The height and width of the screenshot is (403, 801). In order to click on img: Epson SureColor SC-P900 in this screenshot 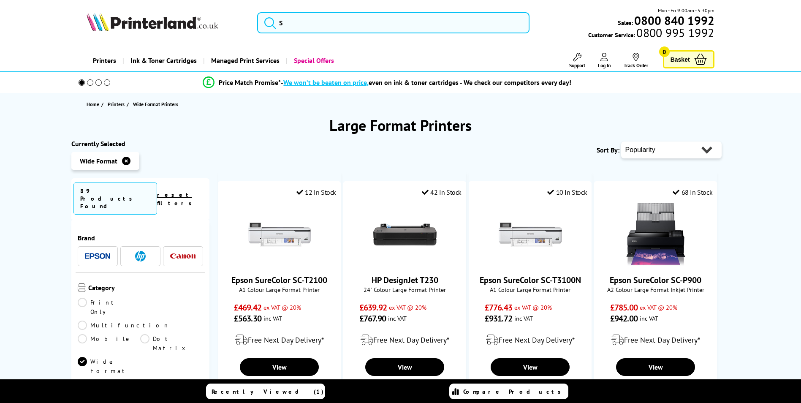, I will do `click(656, 234)`.